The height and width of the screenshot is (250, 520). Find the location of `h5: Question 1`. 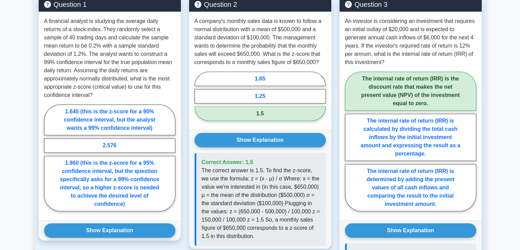

h5: Question 1 is located at coordinates (110, 4).